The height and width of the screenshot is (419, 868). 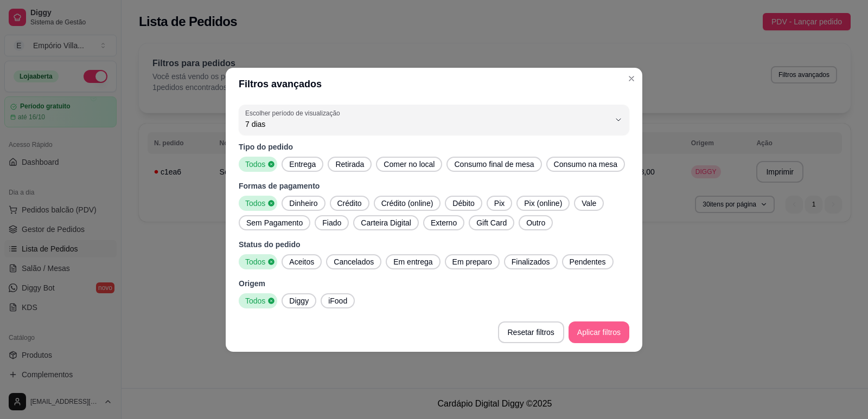 I want to click on button: Em preparo, so click(x=472, y=262).